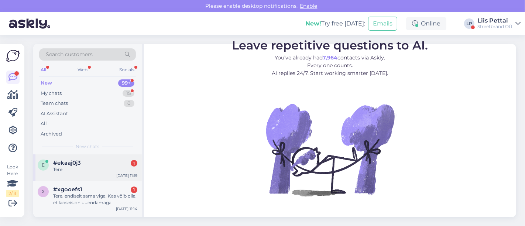 The width and height of the screenshot is (525, 226). I want to click on div: Look Here, so click(13, 180).